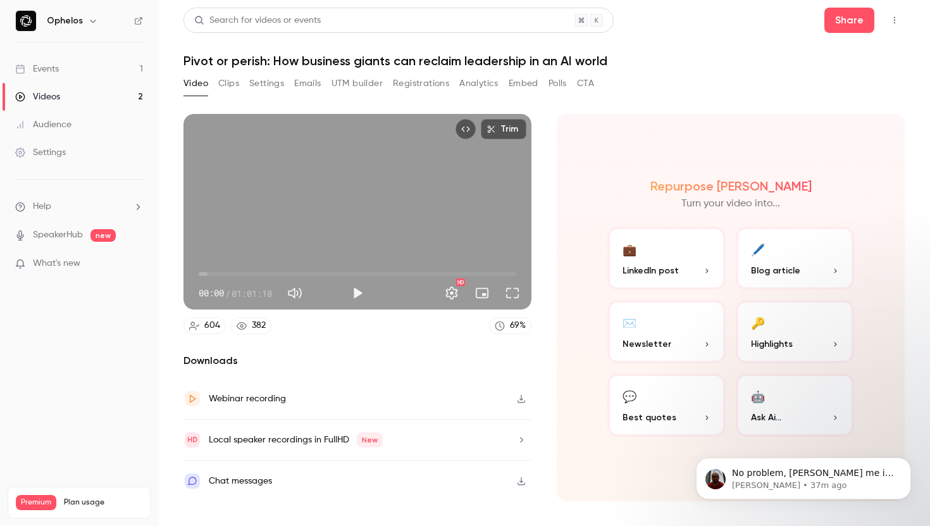  What do you see at coordinates (649, 417) in the screenshot?
I see `span: Best quotes` at bounding box center [649, 417].